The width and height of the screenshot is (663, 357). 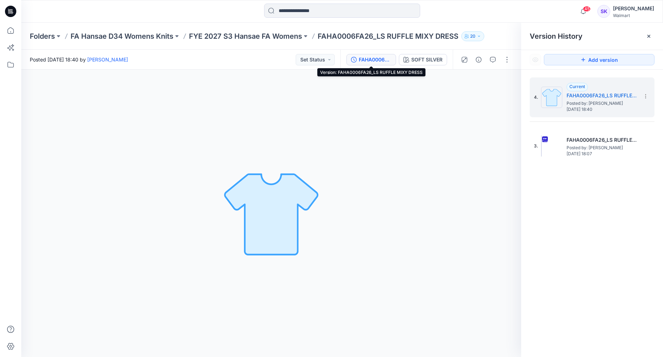 What do you see at coordinates (634, 15) in the screenshot?
I see `div: Walmart` at bounding box center [634, 15].